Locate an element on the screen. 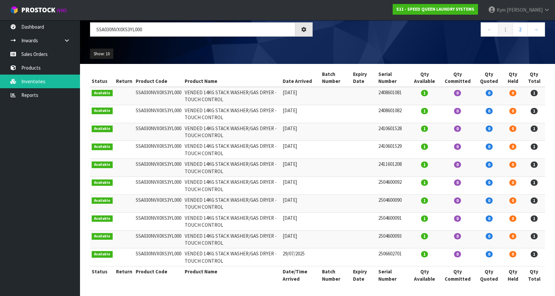  td: 2504600093 is located at coordinates (393, 240).